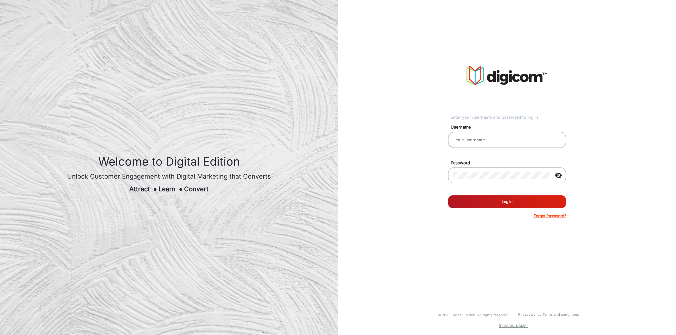 The width and height of the screenshot is (676, 335). What do you see at coordinates (507, 140) in the screenshot?
I see `input: Your username` at bounding box center [507, 140].